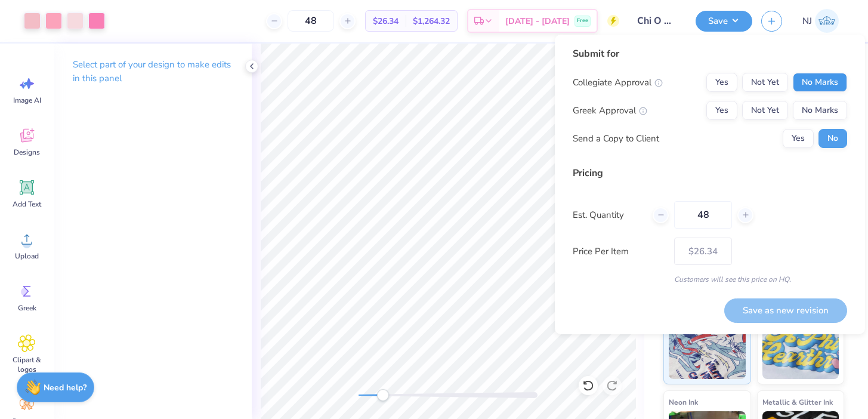  Describe the element at coordinates (582, 21) in the screenshot. I see `span: Free` at that location.